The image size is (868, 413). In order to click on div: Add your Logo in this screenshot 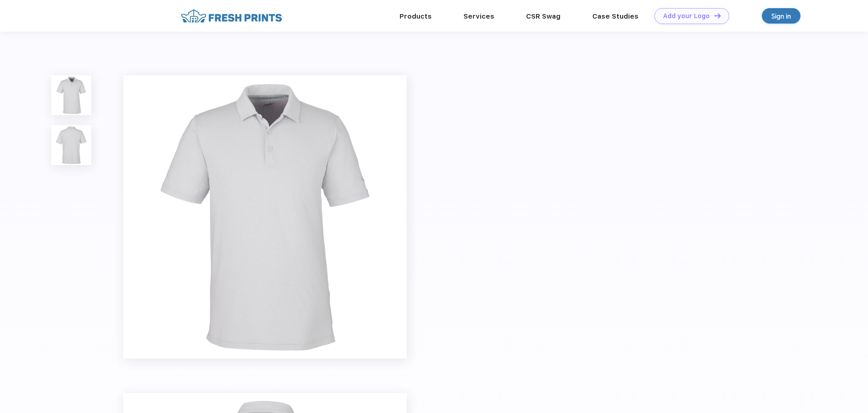, I will do `click(687, 16)`.